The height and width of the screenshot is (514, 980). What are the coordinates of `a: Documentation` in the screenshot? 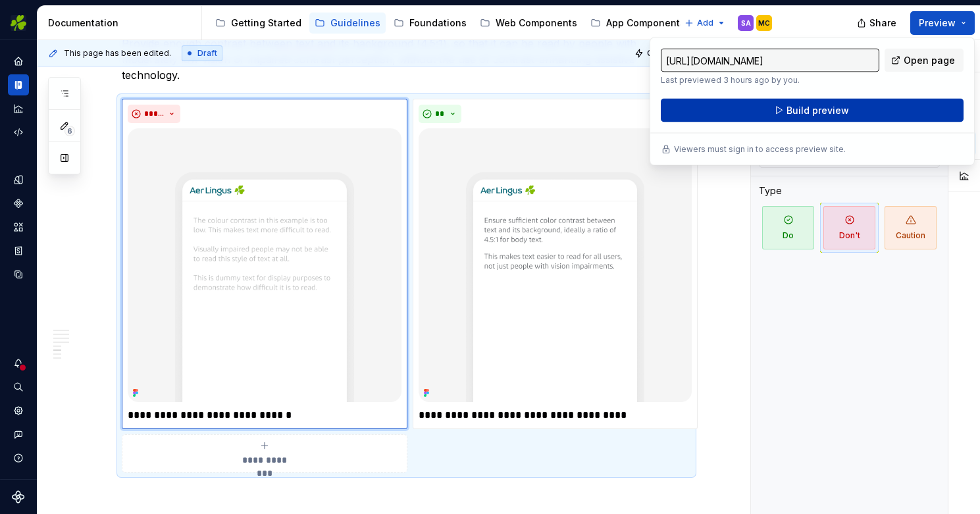 It's located at (19, 85).